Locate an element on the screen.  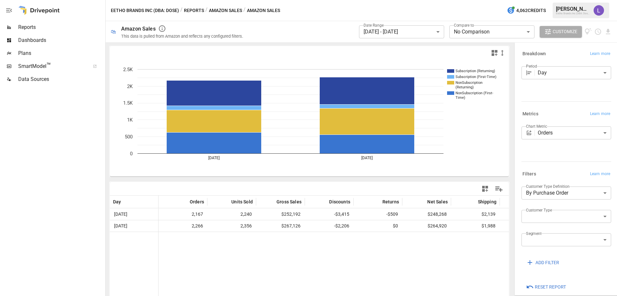
text: Time) is located at coordinates (460, 97).